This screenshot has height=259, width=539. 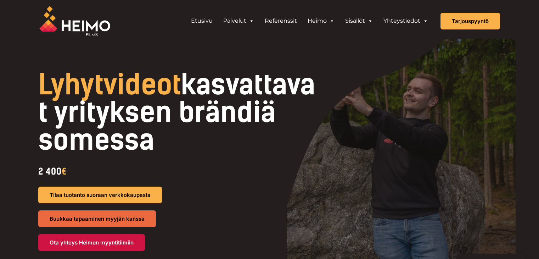 I want to click on span: Ota yhteys Heimon myyntitiimiin, so click(x=91, y=242).